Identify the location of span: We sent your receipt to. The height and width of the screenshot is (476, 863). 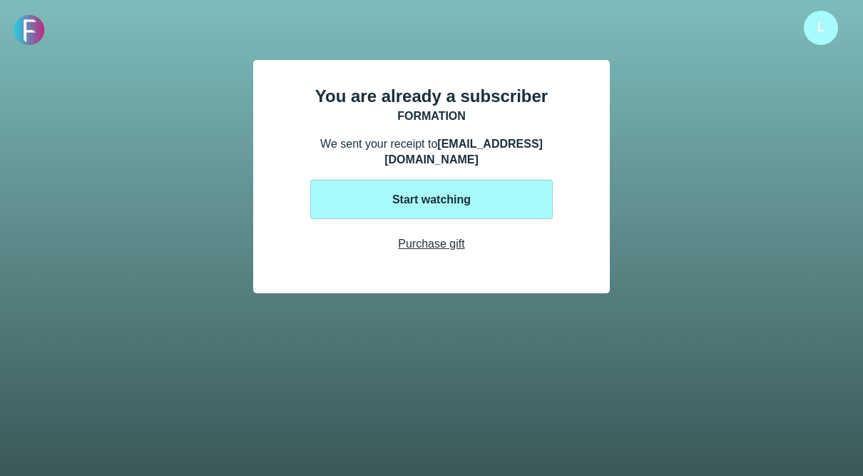
(431, 151).